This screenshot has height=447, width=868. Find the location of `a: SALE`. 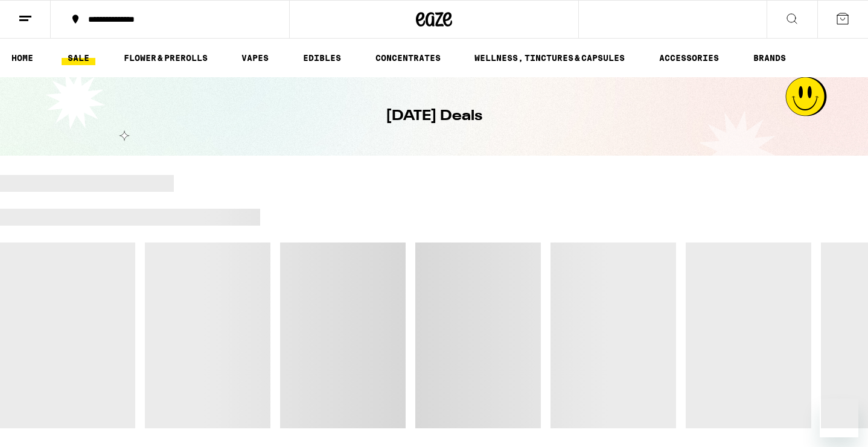

a: SALE is located at coordinates (78, 58).